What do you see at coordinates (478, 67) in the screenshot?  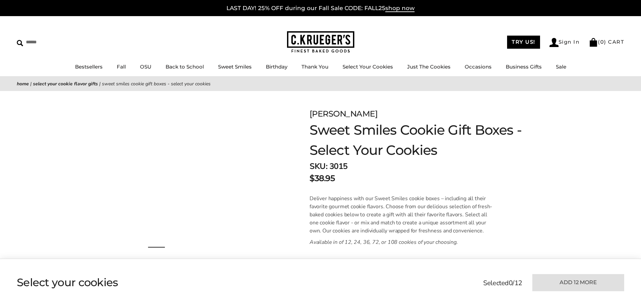 I see `a: Occasions` at bounding box center [478, 67].